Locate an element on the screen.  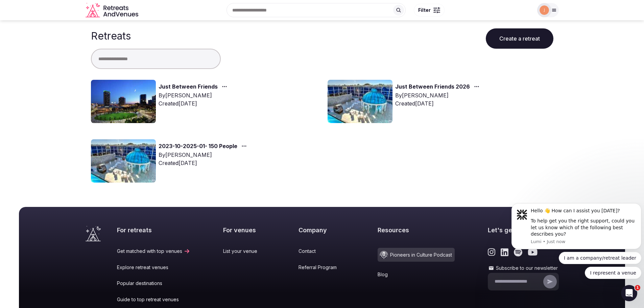
span: 1 is located at coordinates (637, 288).